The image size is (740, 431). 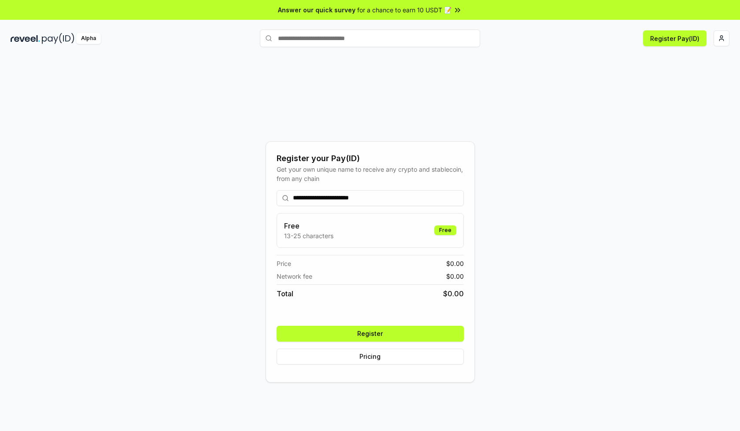 What do you see at coordinates (294, 276) in the screenshot?
I see `span: Network fee` at bounding box center [294, 276].